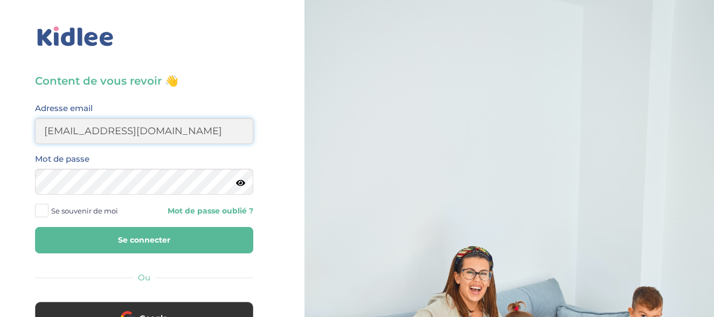 This screenshot has height=317, width=714. What do you see at coordinates (62, 159) in the screenshot?
I see `label: Mot de passe` at bounding box center [62, 159].